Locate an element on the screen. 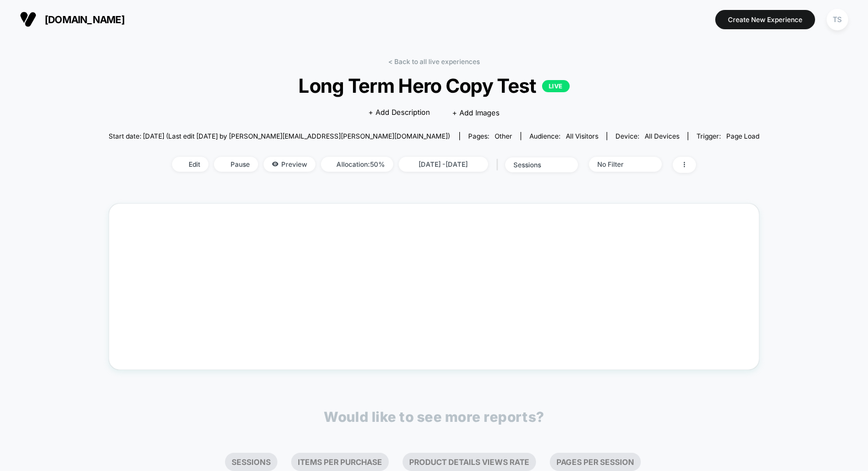 Image resolution: width=868 pixels, height=471 pixels. span: Edit is located at coordinates (190, 164).